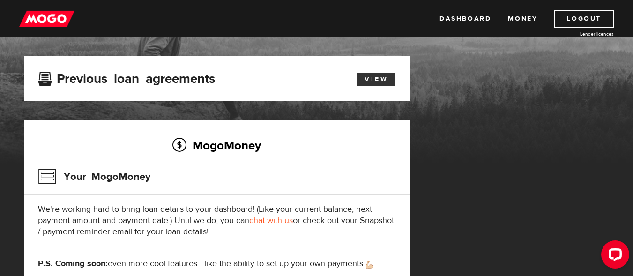  What do you see at coordinates (217, 264) in the screenshot?
I see `p: even more cool features—like the ability to set up your own payments` at bounding box center [217, 264].